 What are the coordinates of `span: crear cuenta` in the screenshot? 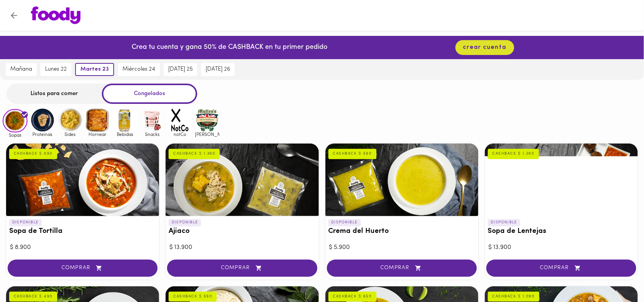 It's located at (485, 47).